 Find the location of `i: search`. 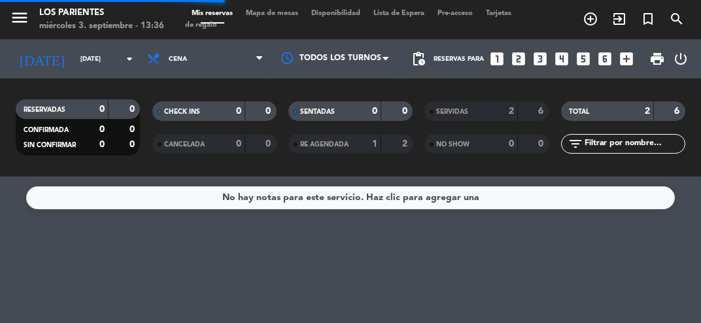

i: search is located at coordinates (677, 19).